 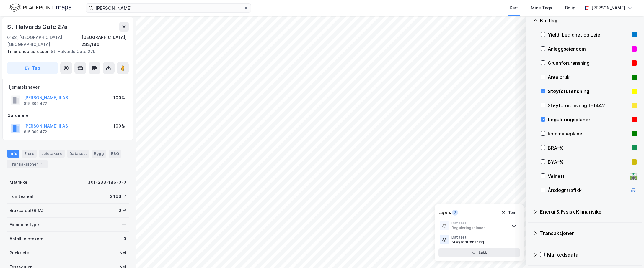 I want to click on div: Antall leietakere, so click(x=26, y=239).